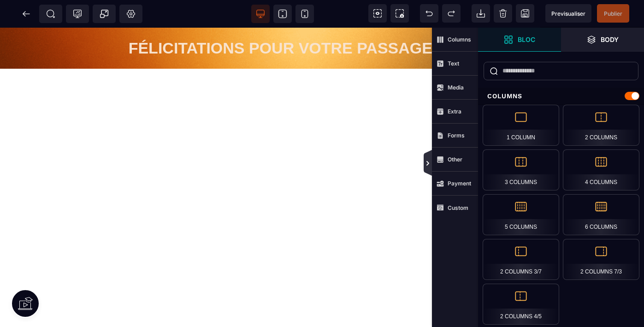 The width and height of the screenshot is (644, 327). What do you see at coordinates (459, 183) in the screenshot?
I see `strong: Payment` at bounding box center [459, 183].